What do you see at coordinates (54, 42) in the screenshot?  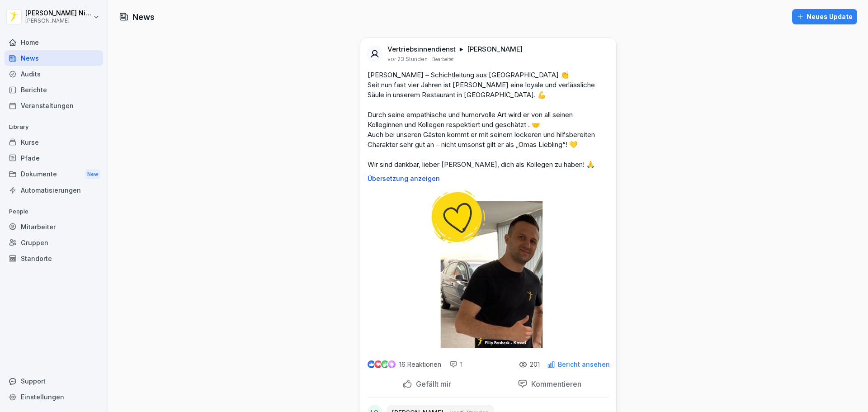 I see `div: Home` at bounding box center [54, 42].